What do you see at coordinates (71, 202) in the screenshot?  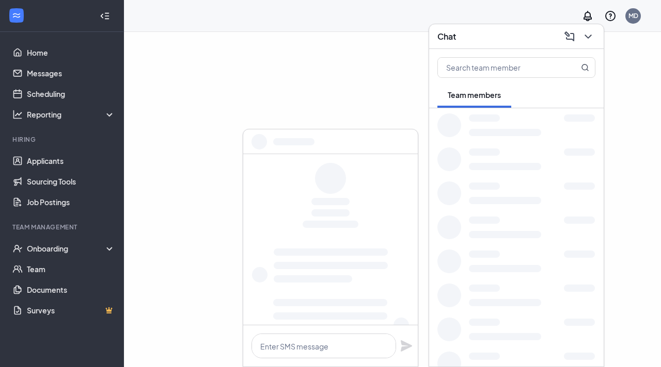 I see `a: Job Postings` at bounding box center [71, 202].